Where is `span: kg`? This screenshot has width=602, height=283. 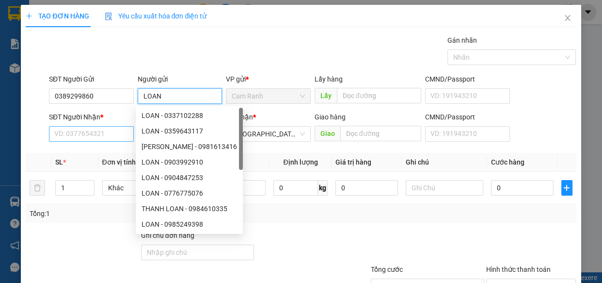 span: kg is located at coordinates (323, 188).